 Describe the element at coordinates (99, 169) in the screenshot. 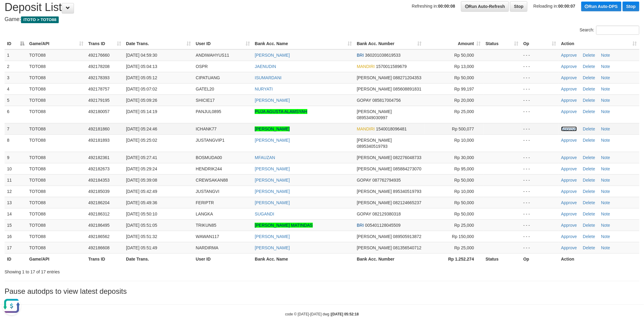

I see `span: 492182673` at that location.